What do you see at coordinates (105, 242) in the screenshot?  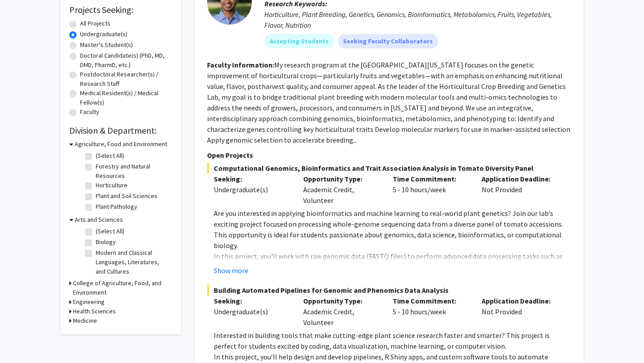 I see `label: Biology` at bounding box center [105, 242].